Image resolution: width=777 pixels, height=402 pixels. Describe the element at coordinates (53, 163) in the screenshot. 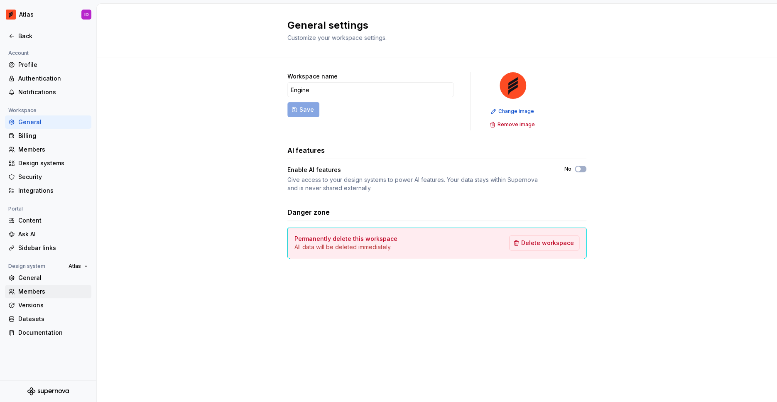

I see `div: Design systems` at that location.